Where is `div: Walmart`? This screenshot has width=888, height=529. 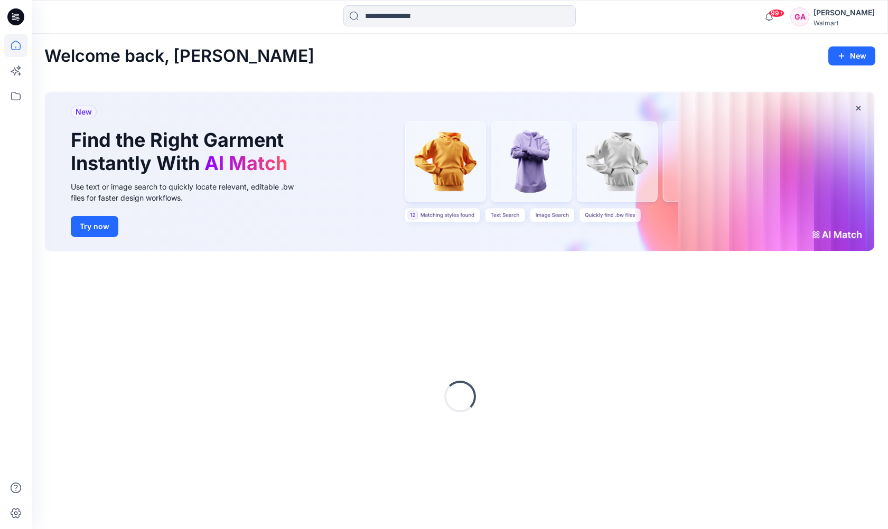
div: Walmart is located at coordinates (844, 23).